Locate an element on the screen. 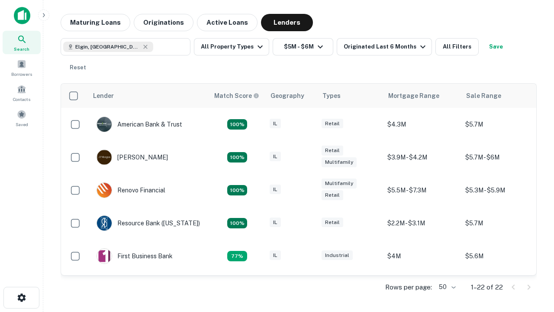 This screenshot has width=554, height=312. img: capitalize-icon.png is located at coordinates (22, 16).